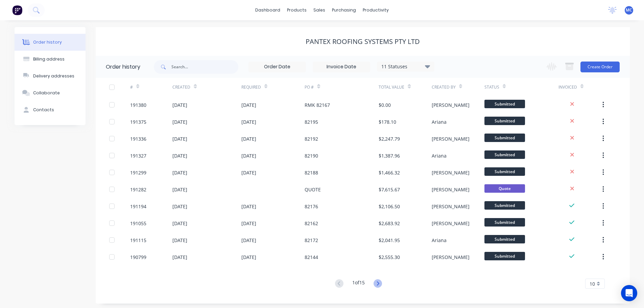  I want to click on div: 82172, so click(311, 240).